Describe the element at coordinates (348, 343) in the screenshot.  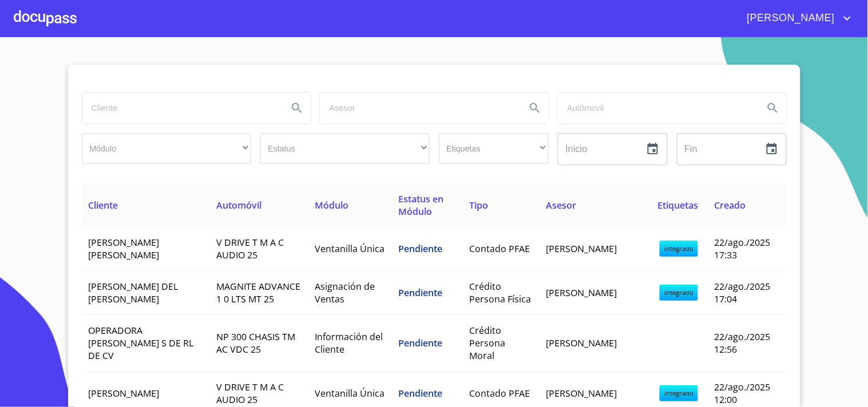
I see `span: Información del Cliente` at that location.